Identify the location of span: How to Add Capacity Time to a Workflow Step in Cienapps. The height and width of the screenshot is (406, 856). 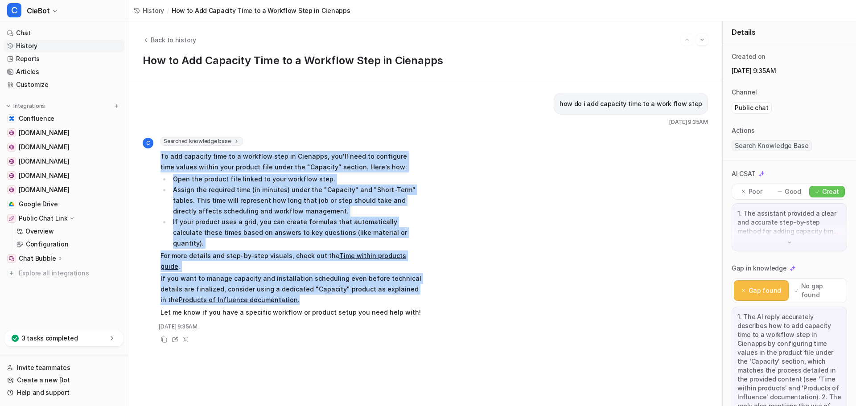
(261, 10).